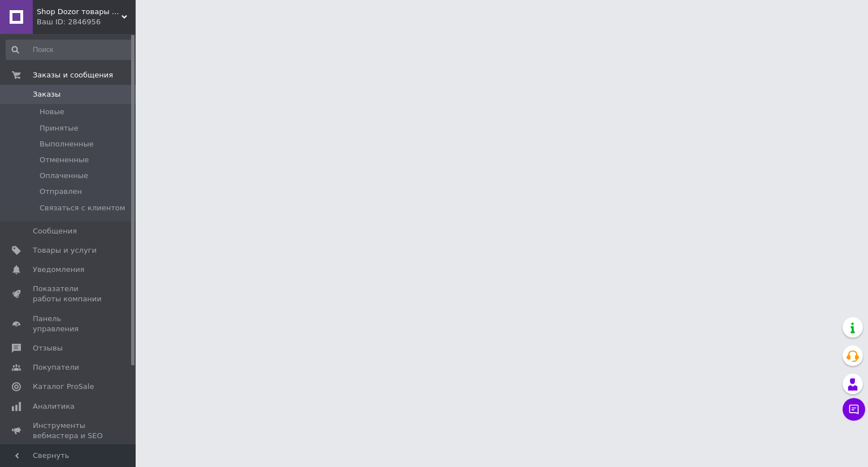 The width and height of the screenshot is (868, 467). Describe the element at coordinates (79, 12) in the screenshot. I see `span: Shop Dozor товары из Америки` at that location.